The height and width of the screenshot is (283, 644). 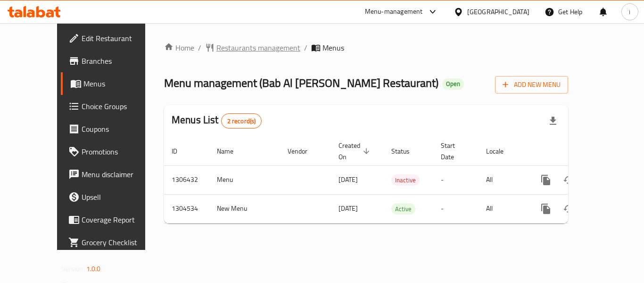 What do you see at coordinates (355, 151) in the screenshot?
I see `span: Created On` at bounding box center [355, 151].